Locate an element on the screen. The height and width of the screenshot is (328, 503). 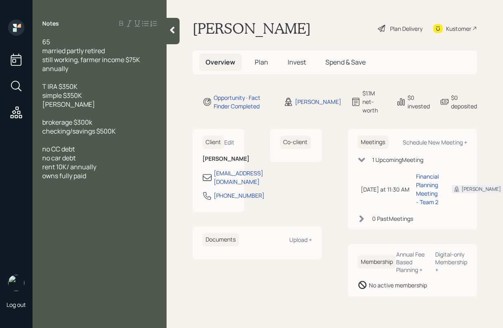
div: Kustomer is located at coordinates (459, 28).